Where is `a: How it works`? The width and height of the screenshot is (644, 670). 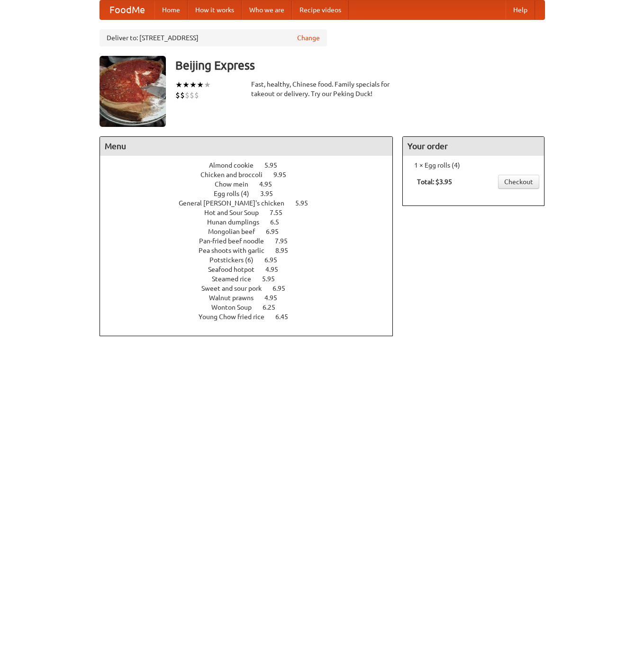 a: How it works is located at coordinates (215, 10).